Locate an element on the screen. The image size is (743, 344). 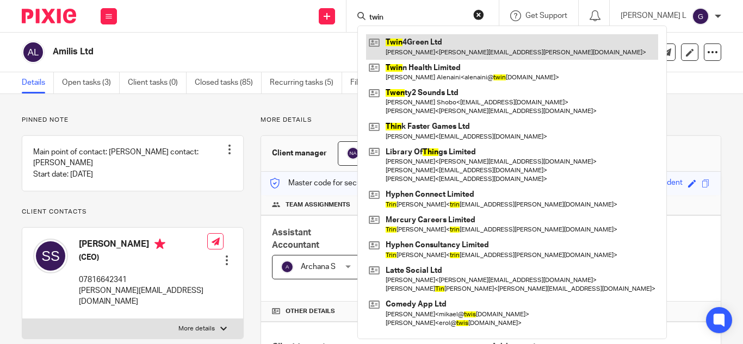
i: Primary is located at coordinates (160, 244).